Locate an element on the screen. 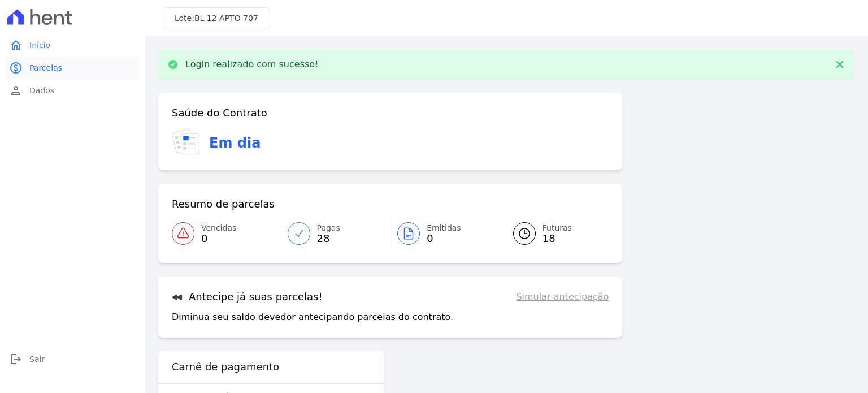 The height and width of the screenshot is (393, 868). h3: Antecipe já suas parcelas! is located at coordinates (247, 297).